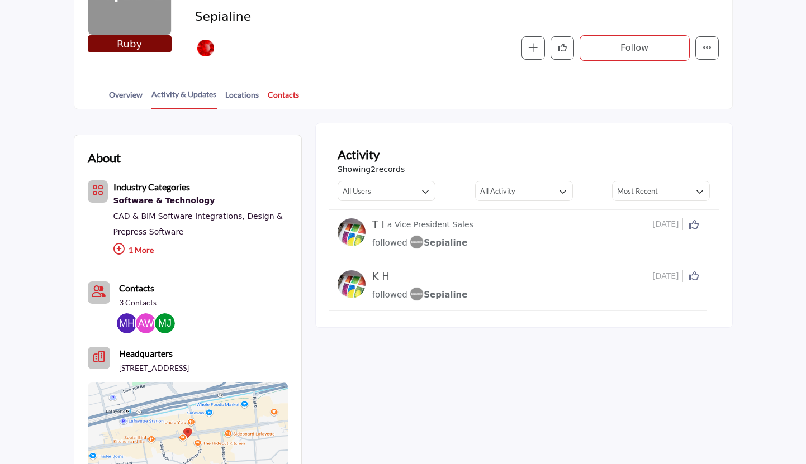  I want to click on h3: All Activity, so click(497, 191).